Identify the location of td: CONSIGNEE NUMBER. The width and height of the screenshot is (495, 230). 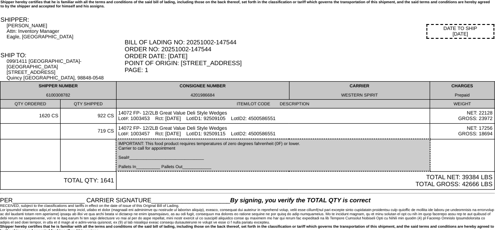
(203, 91).